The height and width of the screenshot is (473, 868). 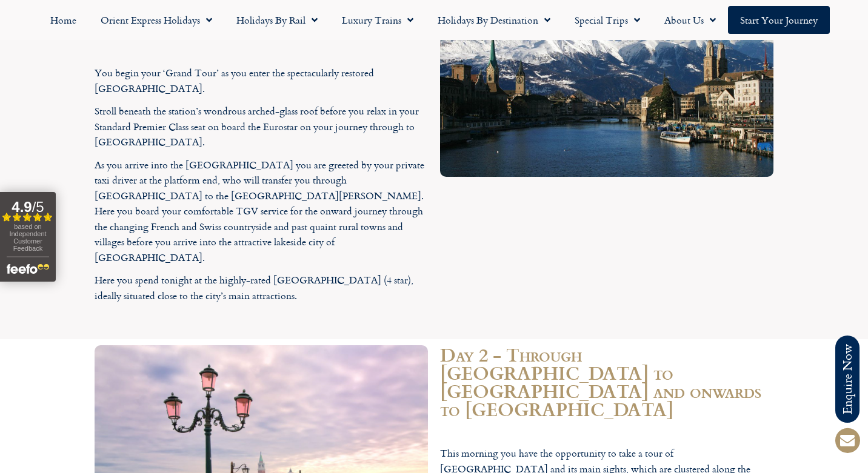 I want to click on a: About Us, so click(x=690, y=20).